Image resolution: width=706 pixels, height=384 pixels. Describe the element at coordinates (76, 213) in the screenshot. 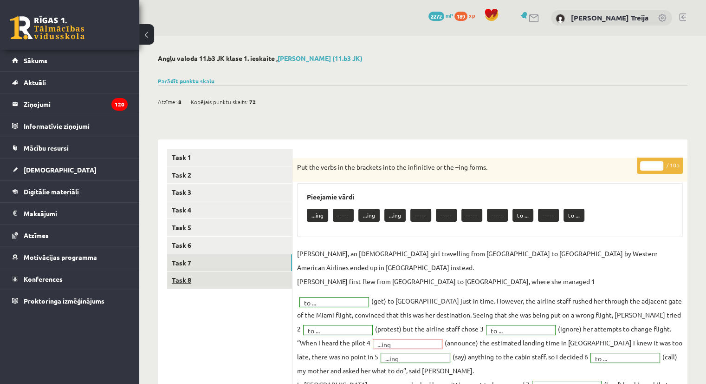

I see `legend: Maksājumi` at that location.